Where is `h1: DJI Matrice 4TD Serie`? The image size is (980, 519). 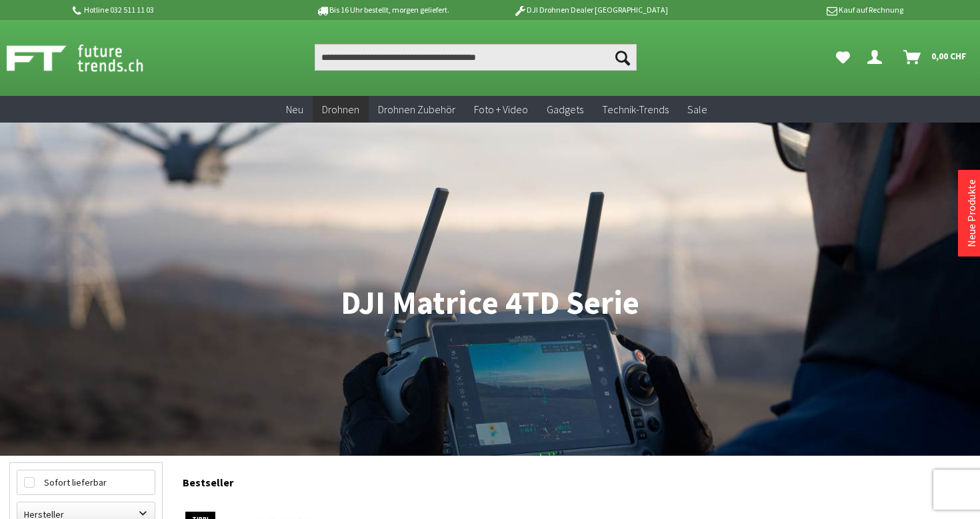 h1: DJI Matrice 4TD Serie is located at coordinates (490, 303).